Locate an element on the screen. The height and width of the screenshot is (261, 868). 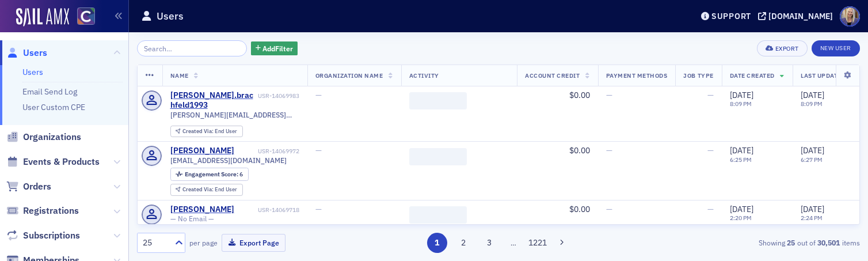
span: Subscriptions is located at coordinates (51, 236).